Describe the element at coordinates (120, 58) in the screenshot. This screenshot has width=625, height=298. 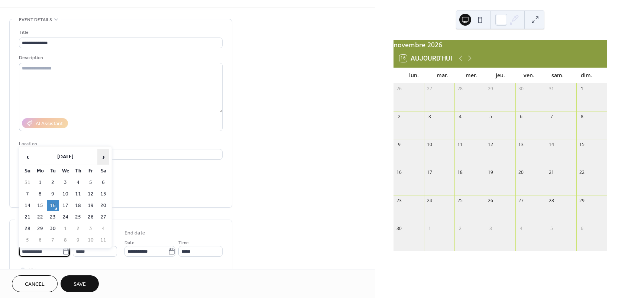
I see `div: Description` at that location.